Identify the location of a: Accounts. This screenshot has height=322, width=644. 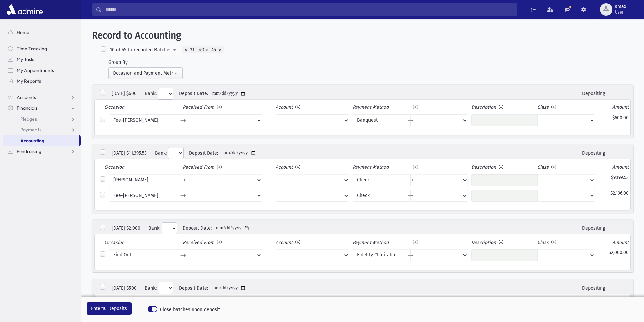
(42, 97).